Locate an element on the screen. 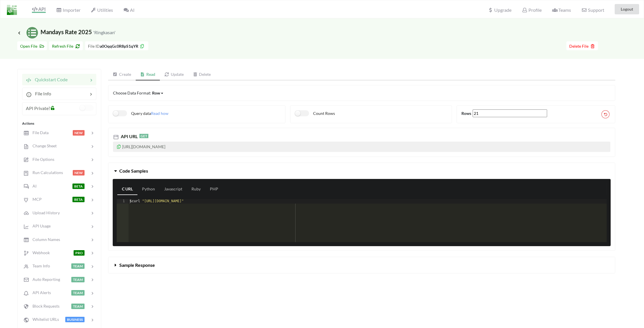  span: Delete File is located at coordinates (582, 46).